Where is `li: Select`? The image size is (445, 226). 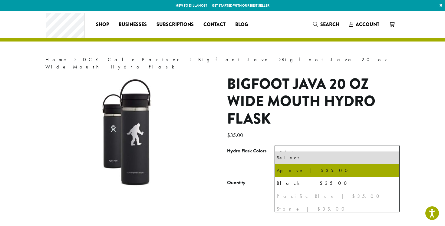 li: Select is located at coordinates (337, 158).